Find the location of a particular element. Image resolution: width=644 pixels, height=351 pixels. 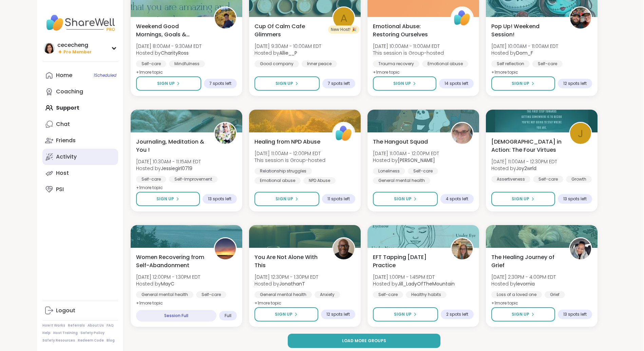

div: Self reflection is located at coordinates (510, 64).